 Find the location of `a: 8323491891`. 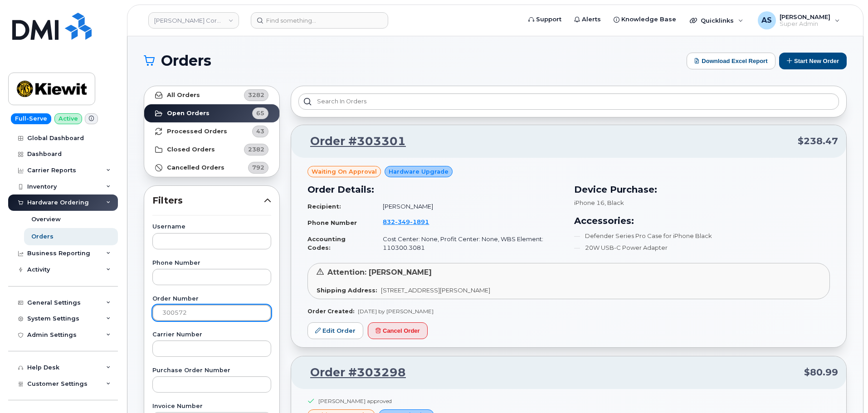

a: 8323491891 is located at coordinates (411, 222).